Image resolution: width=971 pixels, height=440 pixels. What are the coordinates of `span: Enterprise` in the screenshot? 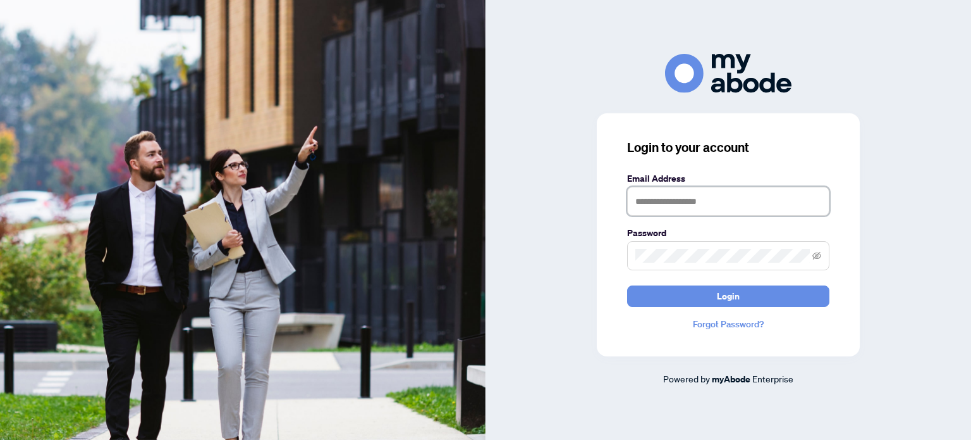 It's located at (773, 378).